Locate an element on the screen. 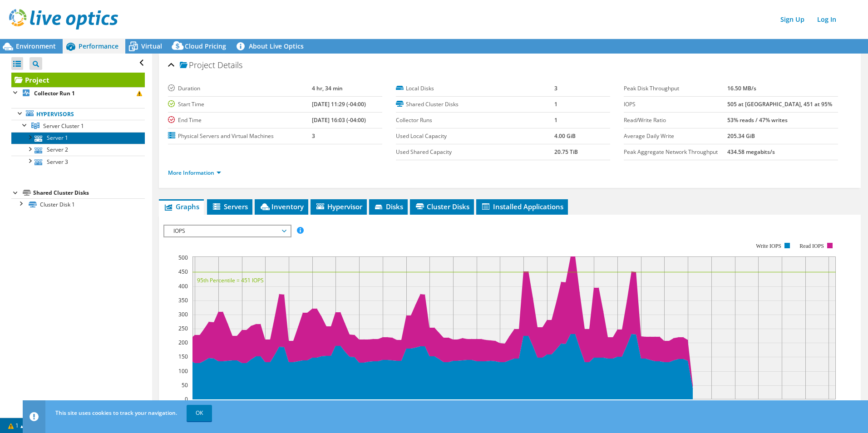  b: 4.00 GiB is located at coordinates (565, 136).